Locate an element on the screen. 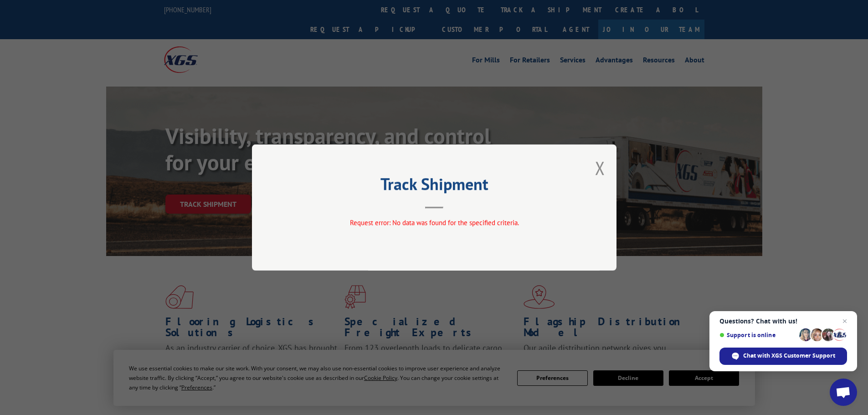  span: Chat with XGS Customer Support is located at coordinates (789, 356).